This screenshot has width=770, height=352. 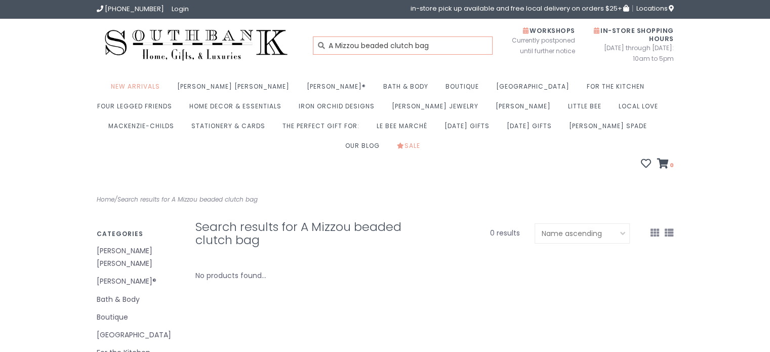 I want to click on div: No products found..., so click(x=231, y=276).